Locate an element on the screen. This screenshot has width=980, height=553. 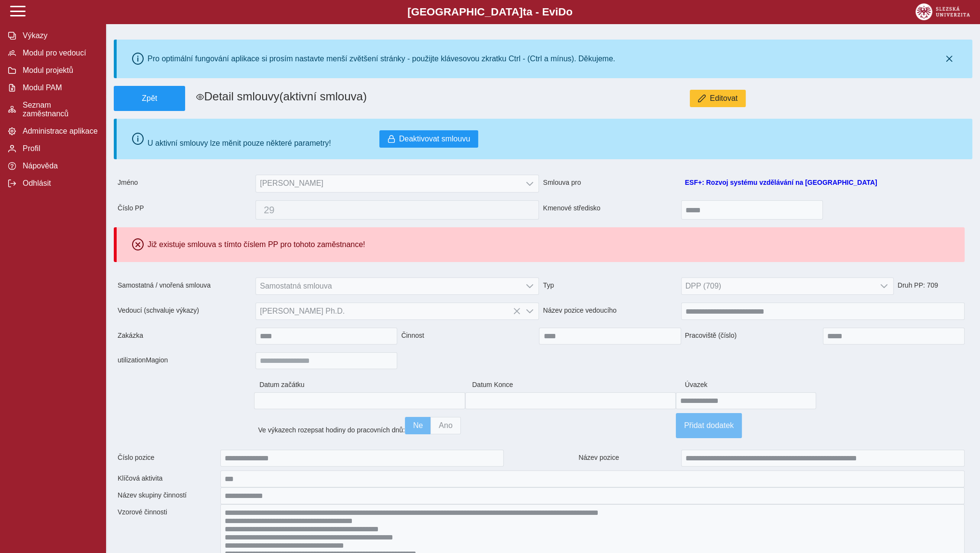
span: Vedoucí (schvaluje výkazy) is located at coordinates (185, 311).